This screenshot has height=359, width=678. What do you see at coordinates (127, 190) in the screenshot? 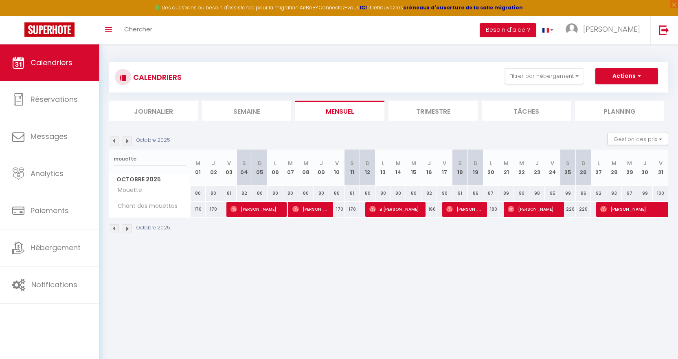
I see `span: Mouette` at bounding box center [127, 190].